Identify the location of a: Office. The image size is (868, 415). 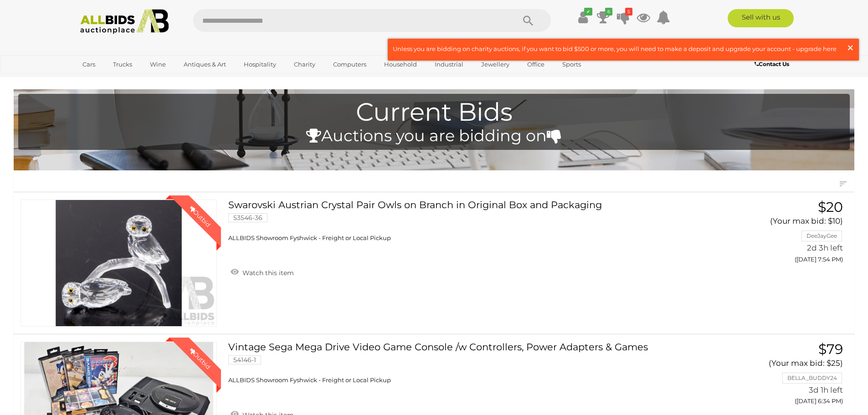
(536, 64).